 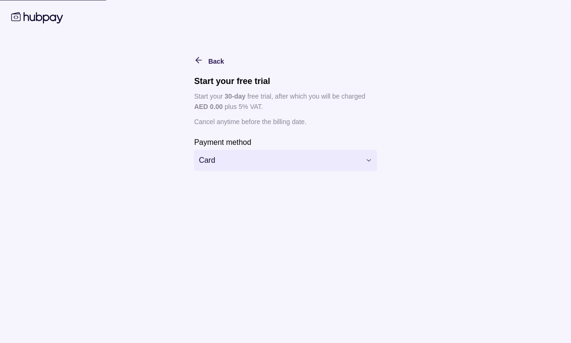 I want to click on label: Payment method, so click(x=222, y=142).